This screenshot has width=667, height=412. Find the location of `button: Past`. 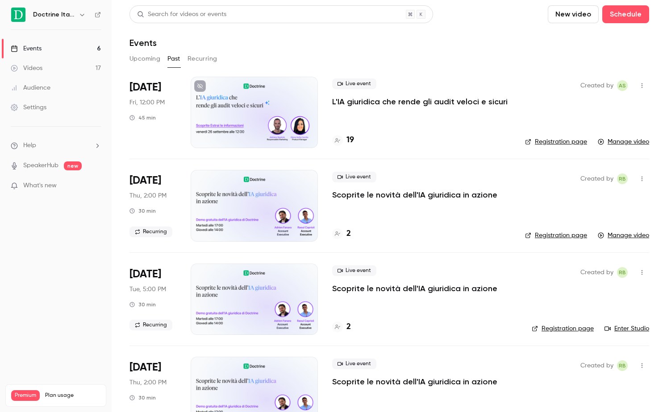

button: Past is located at coordinates (174, 59).